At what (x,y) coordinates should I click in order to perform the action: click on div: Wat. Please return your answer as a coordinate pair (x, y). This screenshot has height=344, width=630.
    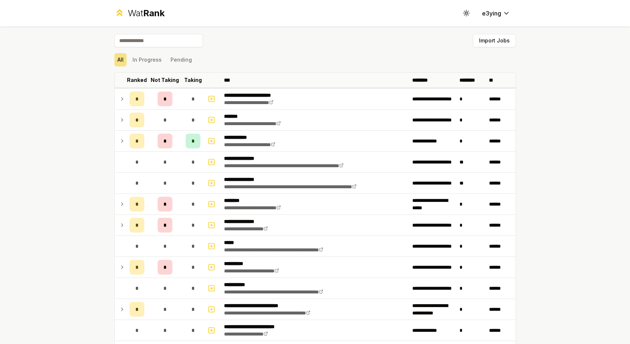
    Looking at the image, I should click on (146, 13).